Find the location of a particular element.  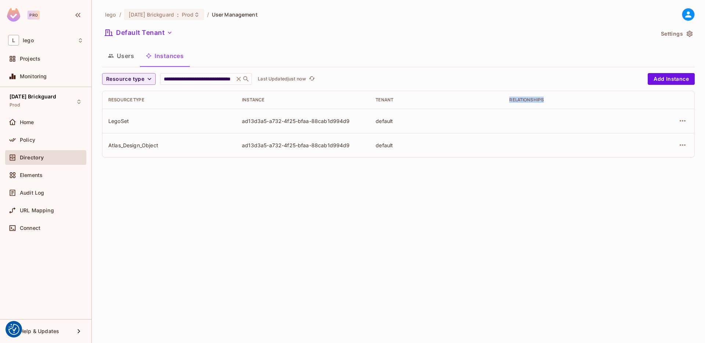

div: Resource type is located at coordinates (169, 100).